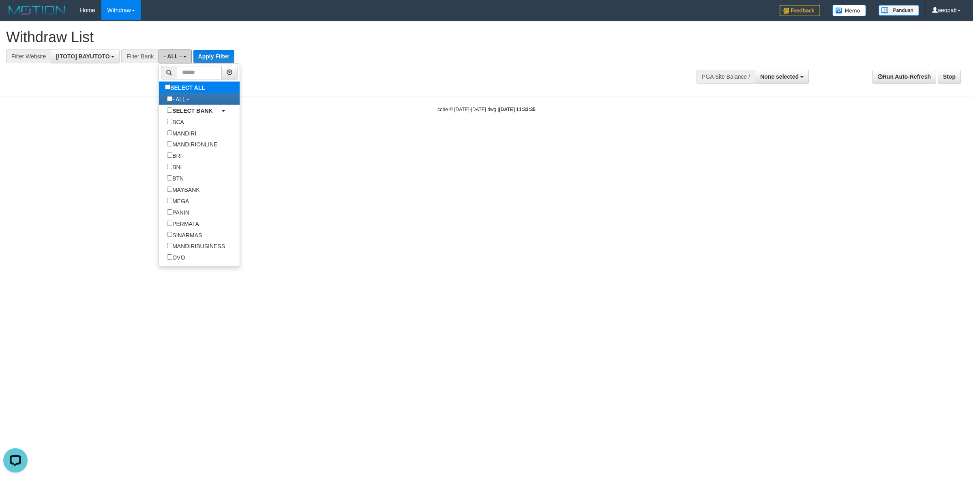 This screenshot has width=973, height=479. I want to click on input: PERMATA, so click(169, 223).